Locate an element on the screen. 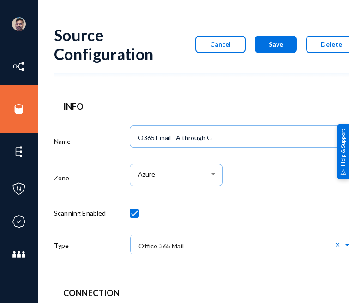 The image size is (349, 303). span: Clear all is located at coordinates (339, 244).